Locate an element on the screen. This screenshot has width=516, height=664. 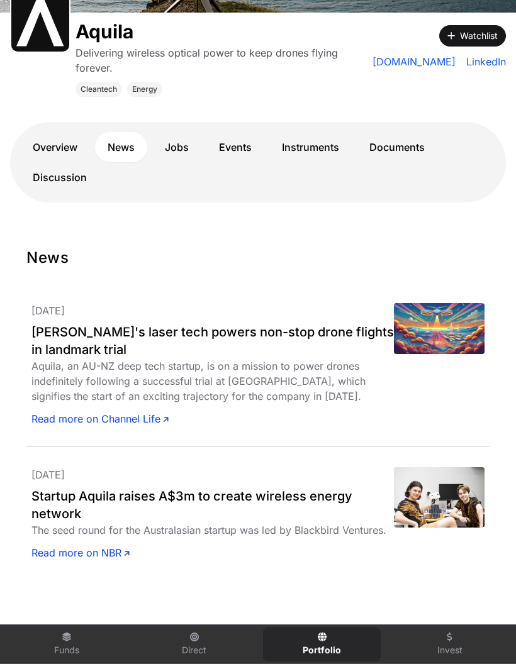
a: Documents is located at coordinates (397, 147).